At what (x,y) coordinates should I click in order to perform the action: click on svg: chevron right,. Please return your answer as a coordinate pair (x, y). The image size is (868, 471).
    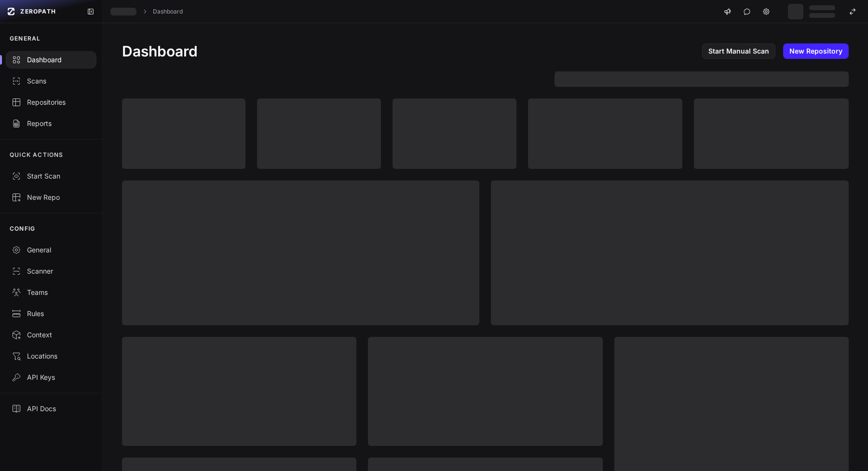
    Looking at the image, I should click on (145, 12).